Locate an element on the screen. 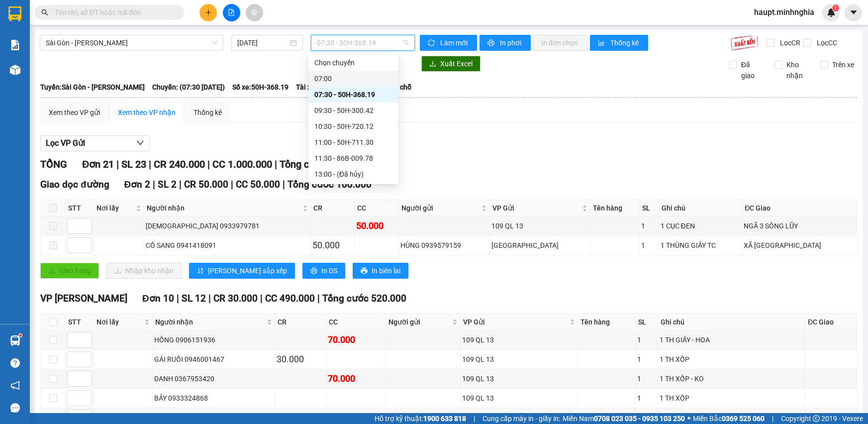 This screenshot has height=424, width=868. span: Lọc CC is located at coordinates (826, 43).